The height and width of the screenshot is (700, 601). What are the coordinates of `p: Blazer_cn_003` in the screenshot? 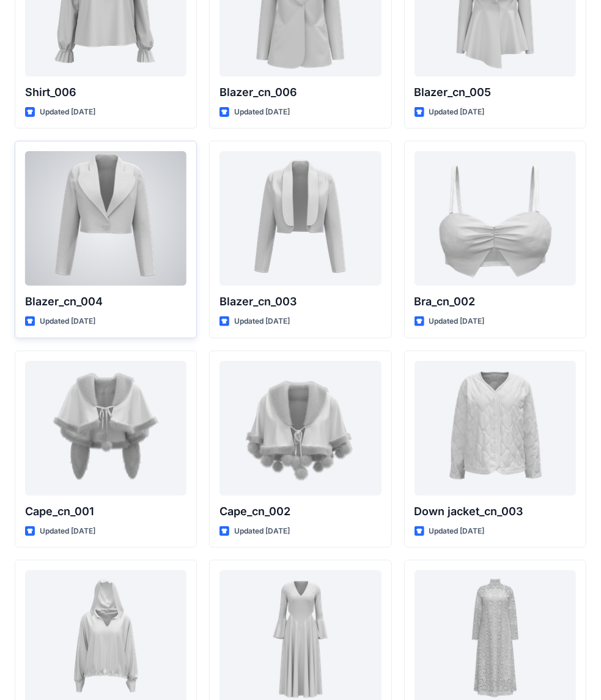 It's located at (300, 301).